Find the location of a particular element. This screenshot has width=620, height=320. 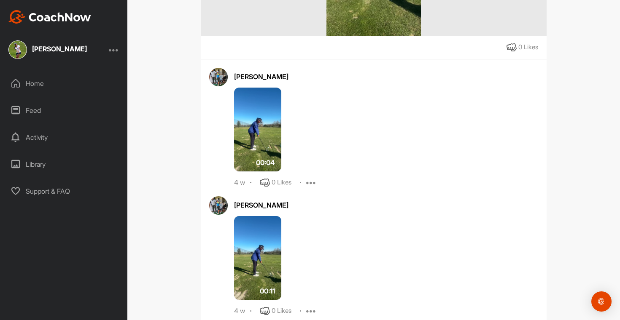

div: Home is located at coordinates (64, 83).